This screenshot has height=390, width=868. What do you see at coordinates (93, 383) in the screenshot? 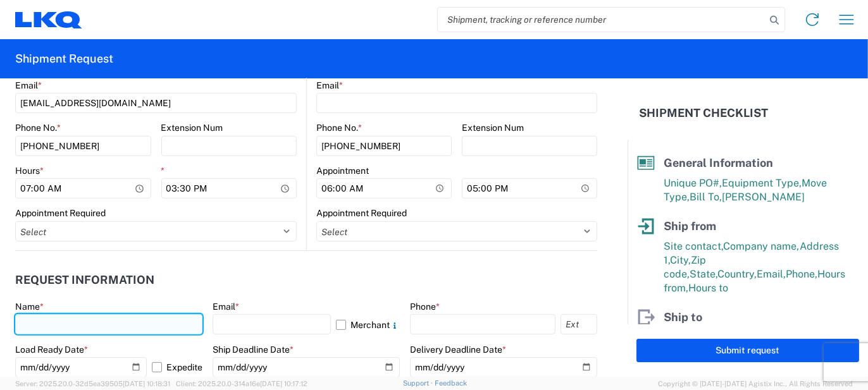
I see `span: Server: 2025.20.0-32d5ea39505` at bounding box center [93, 383].